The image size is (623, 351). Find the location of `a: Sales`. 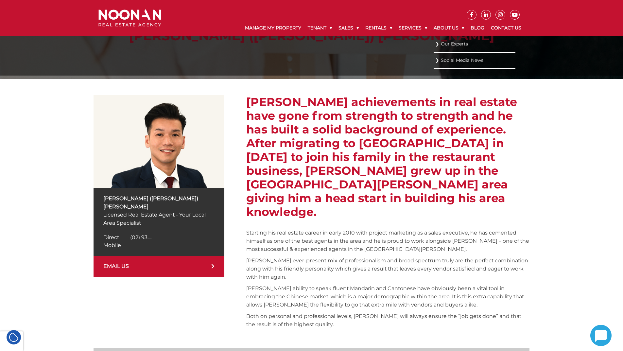

a: Sales is located at coordinates (349, 28).